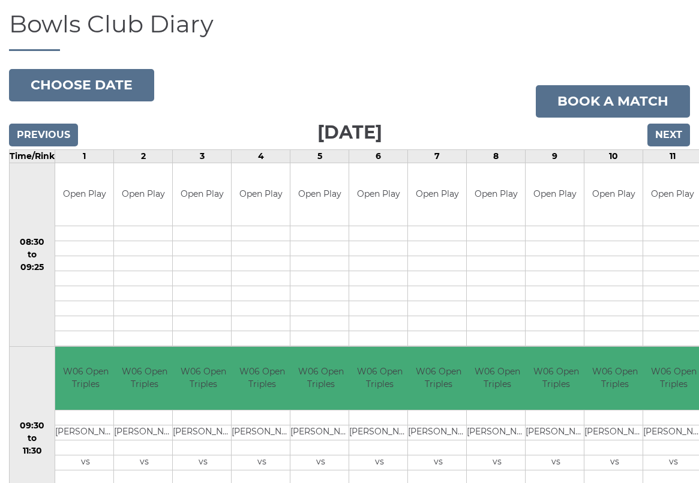 This screenshot has height=483, width=699. What do you see at coordinates (612, 101) in the screenshot?
I see `a: Book a match` at bounding box center [612, 101].